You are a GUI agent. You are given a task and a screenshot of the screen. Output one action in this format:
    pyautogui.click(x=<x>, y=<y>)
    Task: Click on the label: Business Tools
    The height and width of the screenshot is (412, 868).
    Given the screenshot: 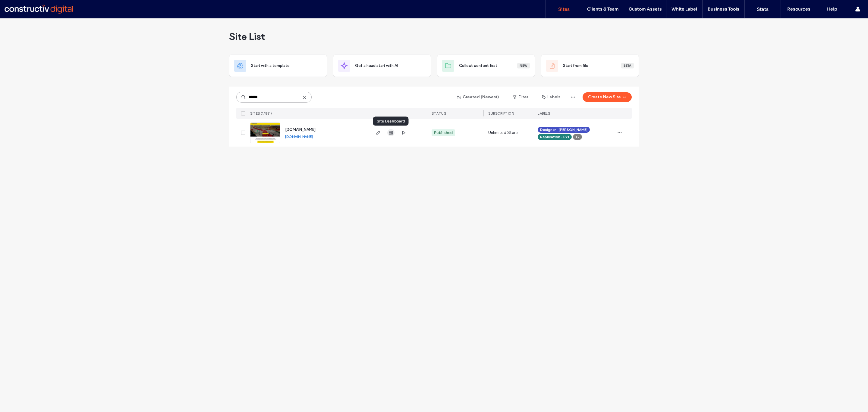 What is the action you would take?
    pyautogui.click(x=724, y=9)
    